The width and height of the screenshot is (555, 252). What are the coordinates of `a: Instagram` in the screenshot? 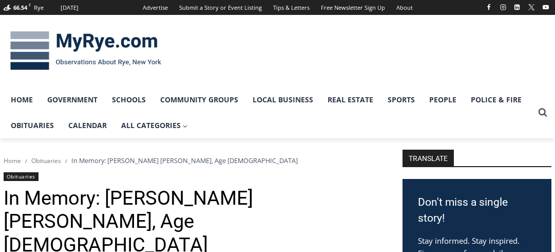 It's located at (503, 7).